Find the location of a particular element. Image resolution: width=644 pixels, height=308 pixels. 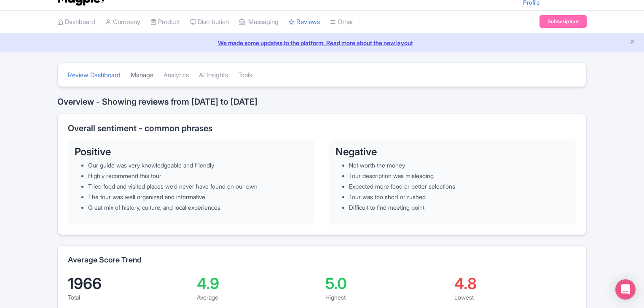

div: Highest is located at coordinates (387, 297).